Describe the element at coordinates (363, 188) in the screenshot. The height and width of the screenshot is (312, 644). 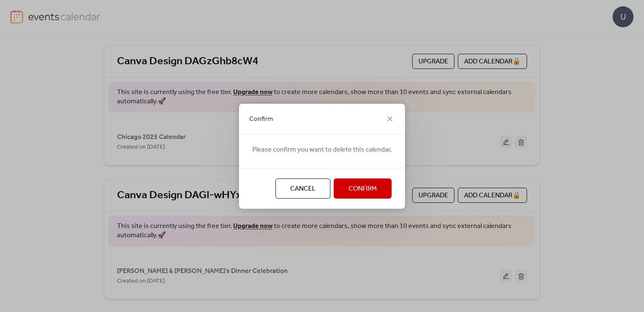
I see `button: Confirm` at that location.